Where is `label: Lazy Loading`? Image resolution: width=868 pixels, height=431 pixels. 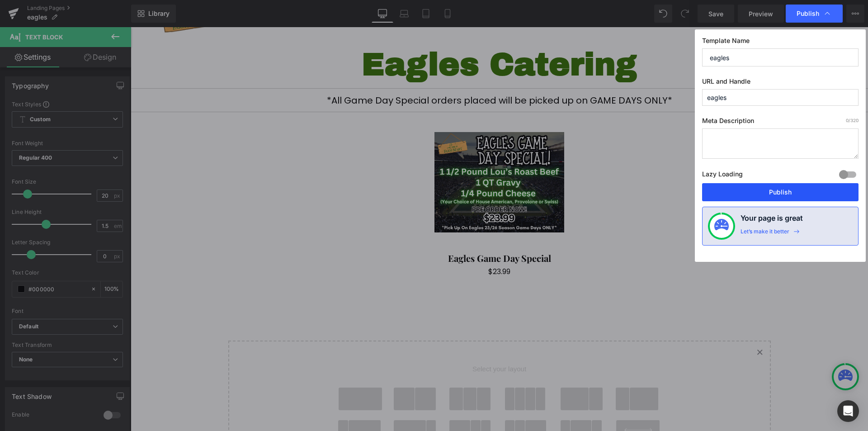
label: Lazy Loading is located at coordinates (723, 176).